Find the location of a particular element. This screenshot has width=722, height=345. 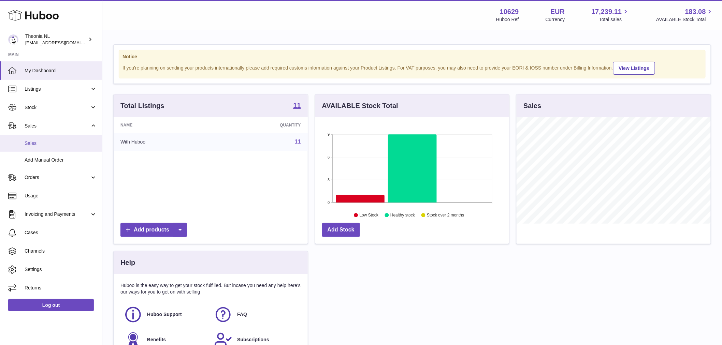

a: Log out is located at coordinates (51, 305).